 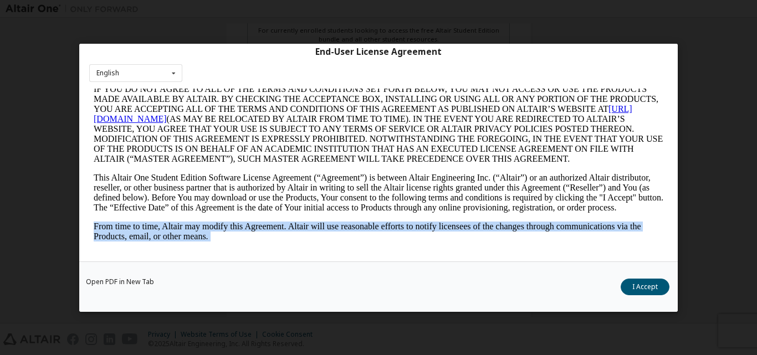 I want to click on div: End-User License Agreement, so click(x=378, y=52).